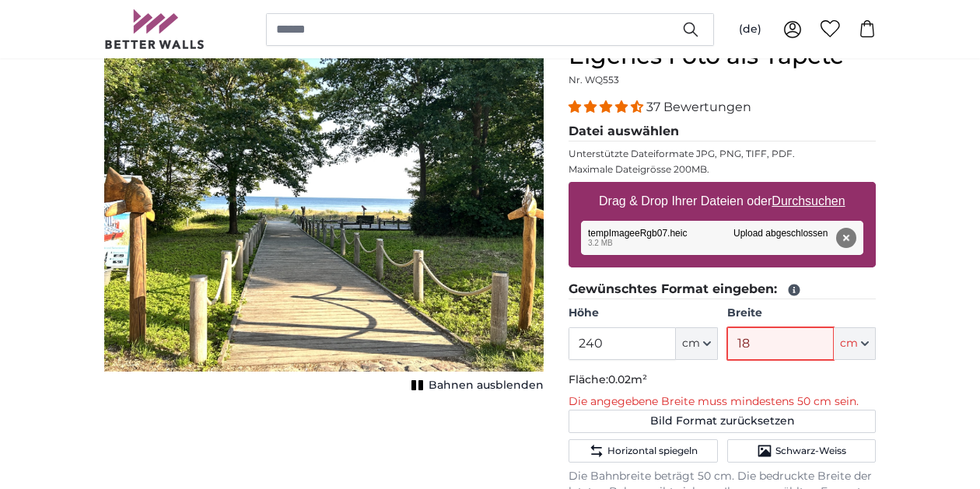 The image size is (980, 489). I want to click on p: Fläche:, so click(721, 380).